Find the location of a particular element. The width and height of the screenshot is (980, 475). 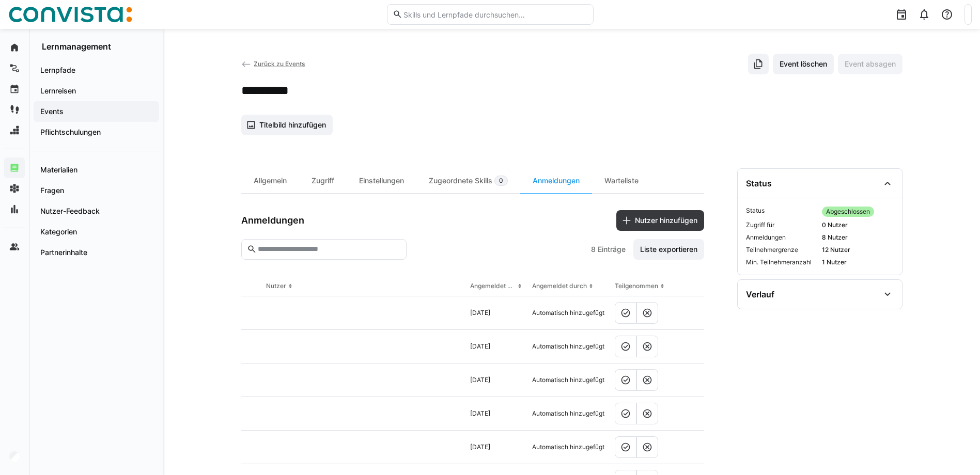

span: Einträge is located at coordinates (612, 250).